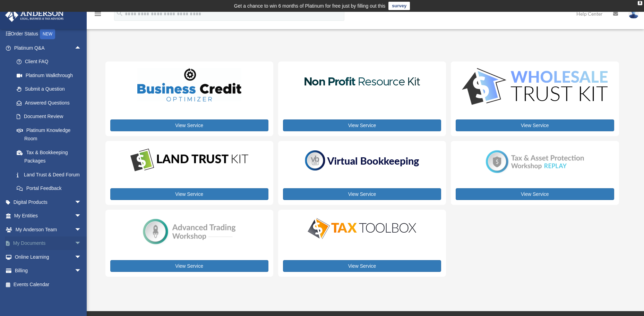  Describe the element at coordinates (51, 75) in the screenshot. I see `a: Platinum Walkthrough` at that location.